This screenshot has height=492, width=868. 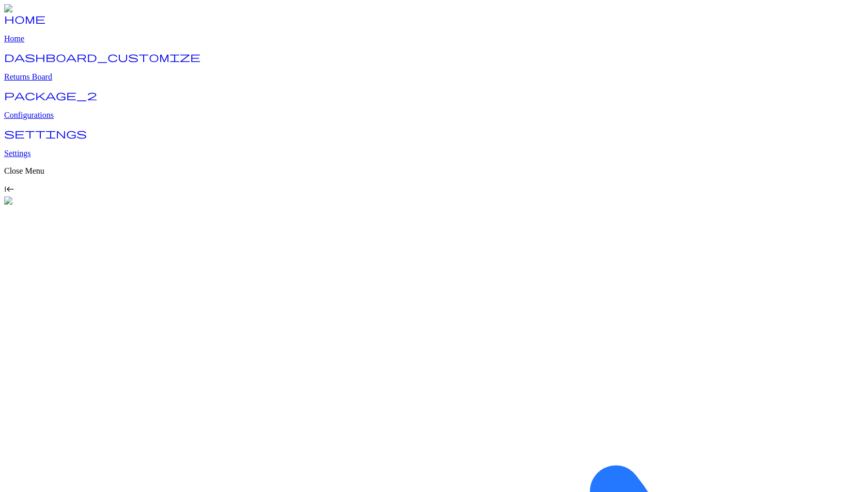 I want to click on p: Settings, so click(x=434, y=154).